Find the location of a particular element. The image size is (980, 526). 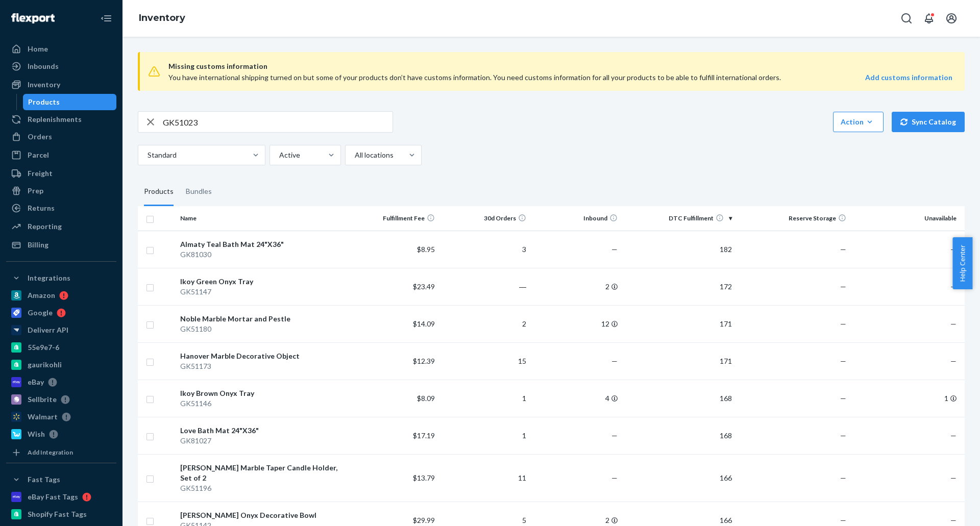

button: Open notifications is located at coordinates (929, 18).